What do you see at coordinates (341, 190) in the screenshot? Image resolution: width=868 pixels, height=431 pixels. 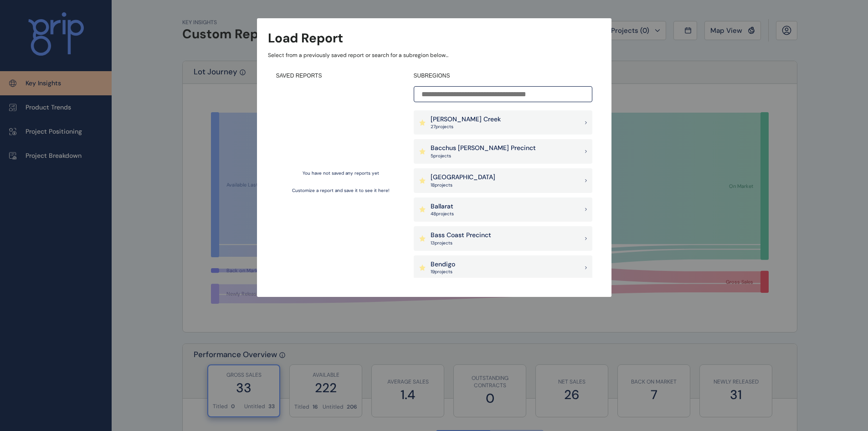 I see `p: Customize a report and save it to see it here!` at bounding box center [341, 190].